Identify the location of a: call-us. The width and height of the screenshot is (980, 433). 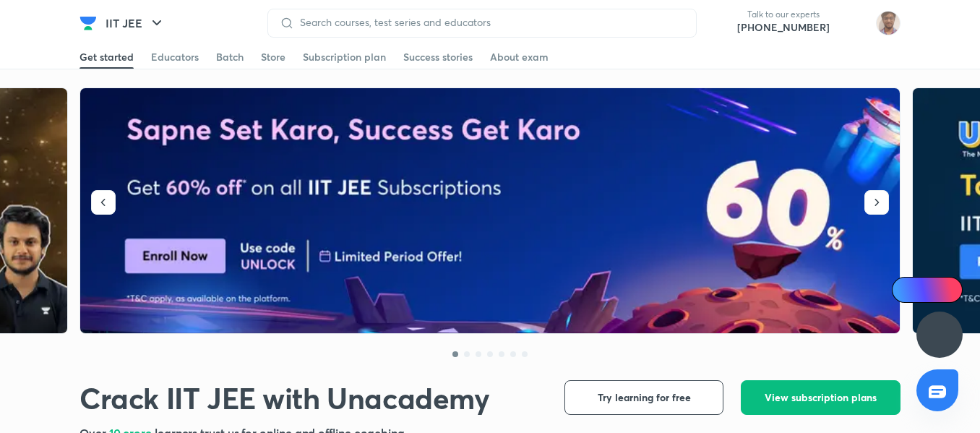
(723, 23).